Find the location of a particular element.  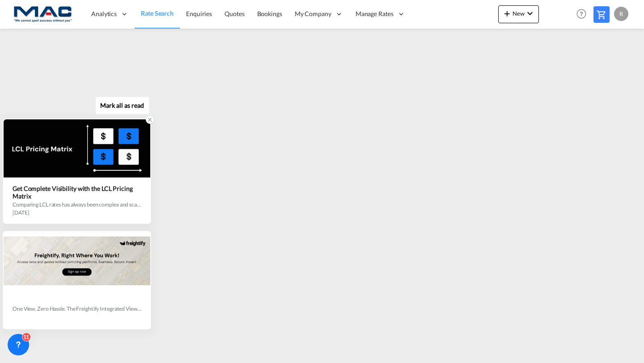

span: Enquiries is located at coordinates (199, 14).